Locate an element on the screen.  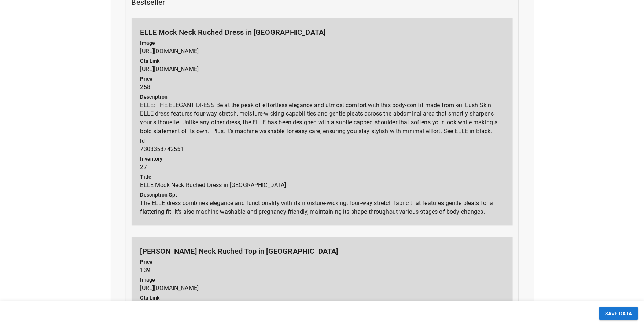
p: 139 is located at coordinates (322, 267).